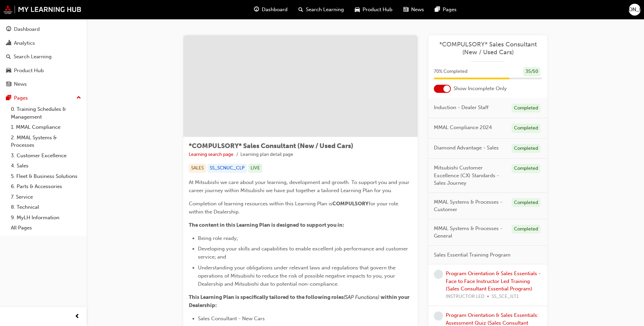  Describe the element at coordinates (43, 29) in the screenshot. I see `a: Dashboard` at that location.